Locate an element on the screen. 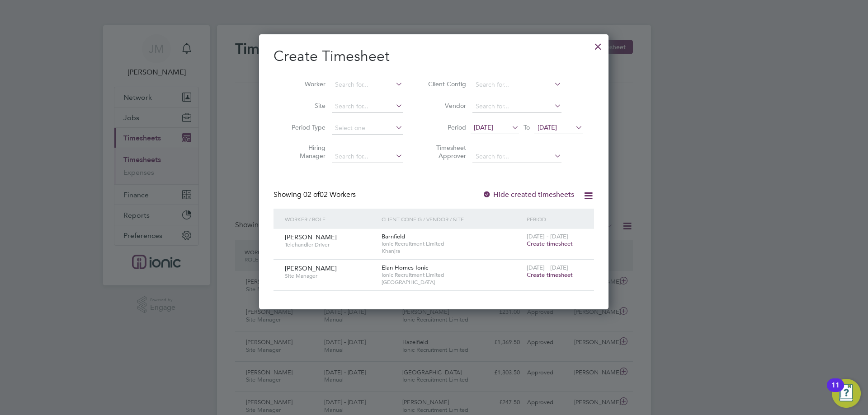  label: Hide created timesheets is located at coordinates (528, 194).